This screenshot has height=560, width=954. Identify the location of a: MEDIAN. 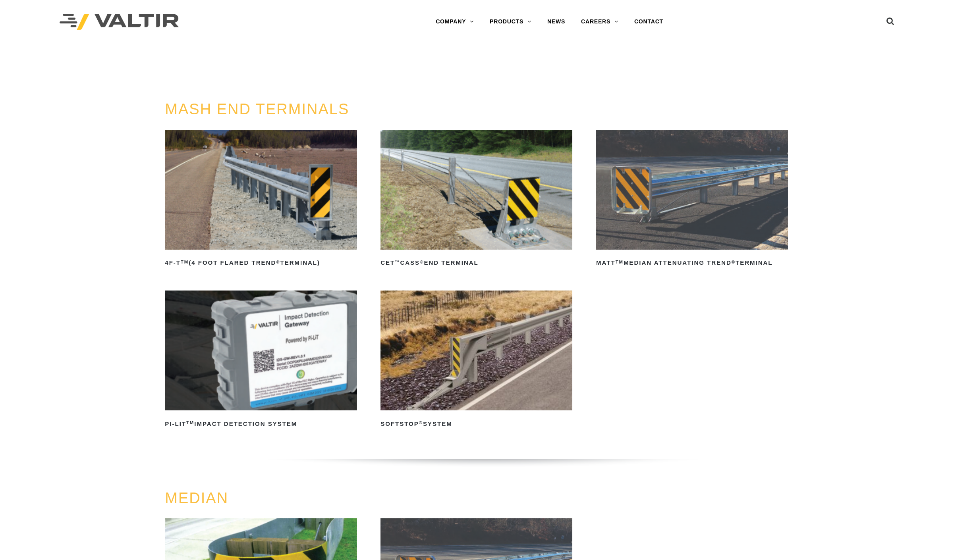
(197, 498).